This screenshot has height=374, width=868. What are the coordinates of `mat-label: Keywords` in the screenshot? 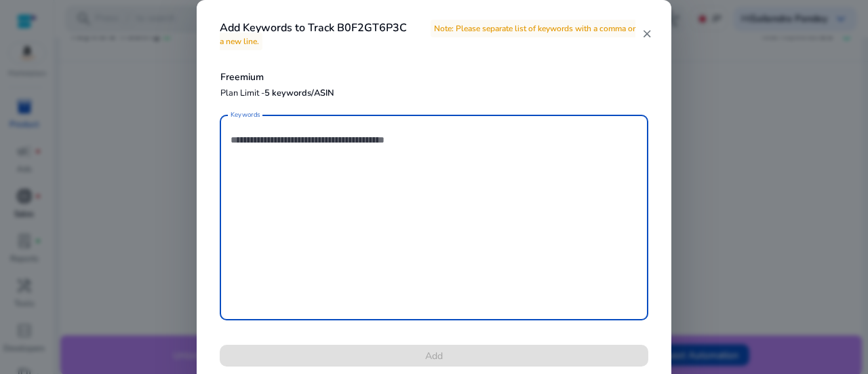 It's located at (246, 115).